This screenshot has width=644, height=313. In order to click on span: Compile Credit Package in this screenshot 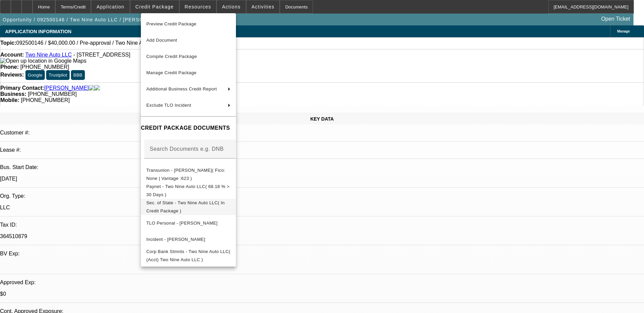, I will do `click(171, 56)`.